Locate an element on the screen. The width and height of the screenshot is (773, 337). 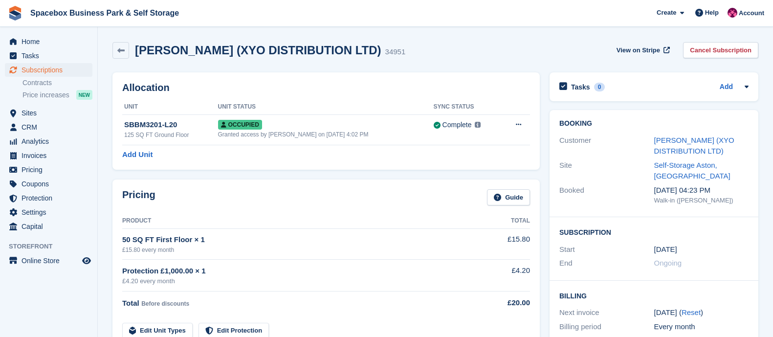
th: Unit is located at coordinates (170, 107).